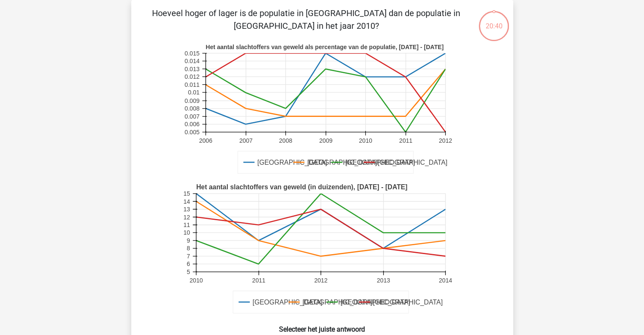  Describe the element at coordinates (205, 141) in the screenshot. I see `text: 2006` at that location.